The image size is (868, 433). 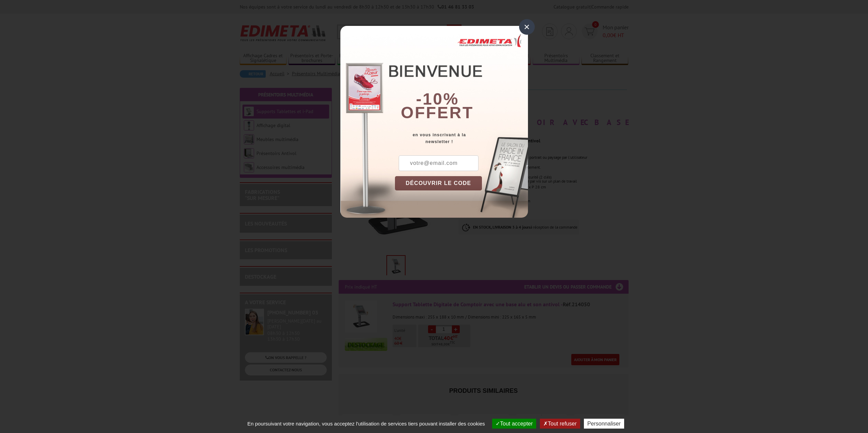 I want to click on b: -10%, so click(x=438, y=99).